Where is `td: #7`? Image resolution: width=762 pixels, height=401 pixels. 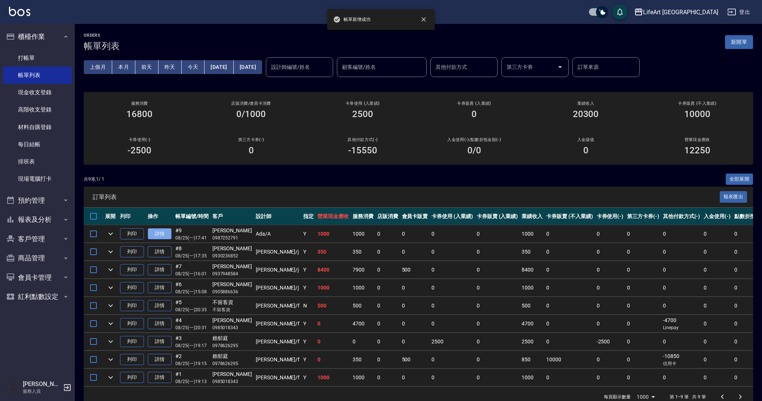 td: #7 is located at coordinates (192, 270).